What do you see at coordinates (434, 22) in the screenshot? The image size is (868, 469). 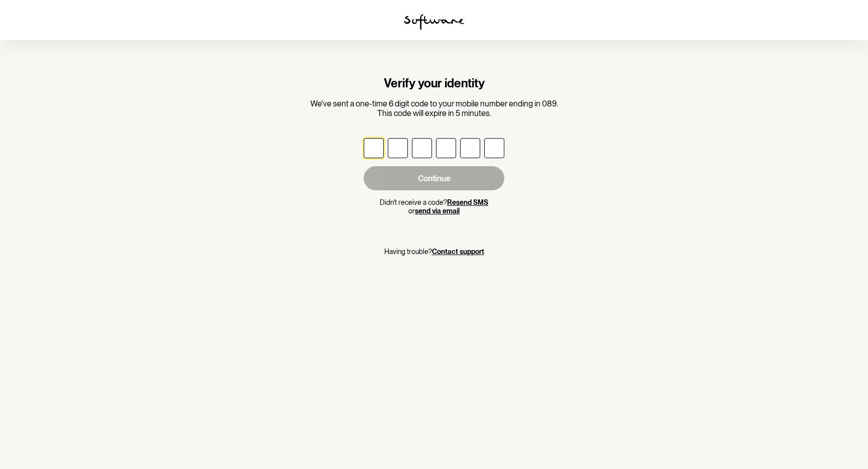 I see `img: software logo` at bounding box center [434, 22].